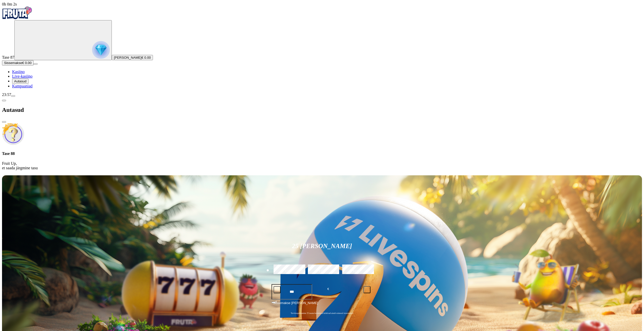 The image size is (644, 331). What do you see at coordinates (18, 71) in the screenshot?
I see `span: Kasiino` at bounding box center [18, 71].